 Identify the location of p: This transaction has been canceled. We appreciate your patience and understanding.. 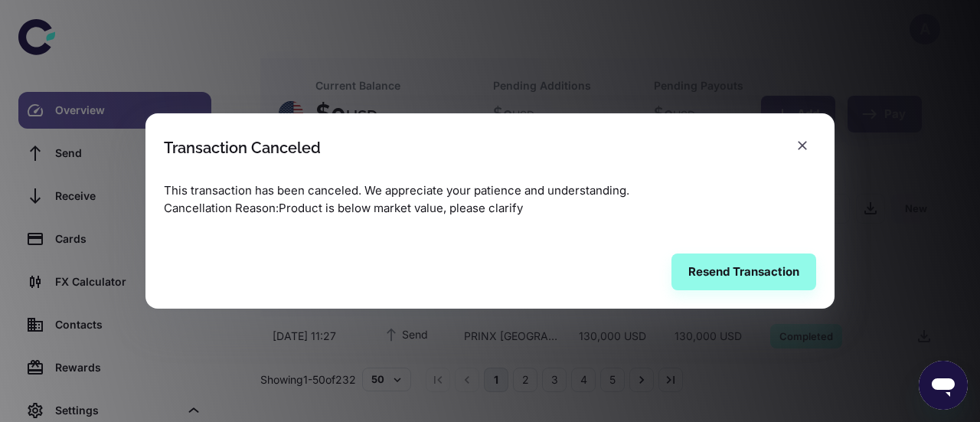
(490, 191).